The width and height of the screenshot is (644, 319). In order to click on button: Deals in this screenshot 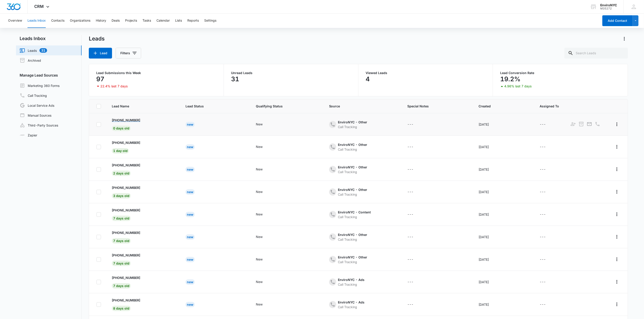, I will do `click(116, 21)`.